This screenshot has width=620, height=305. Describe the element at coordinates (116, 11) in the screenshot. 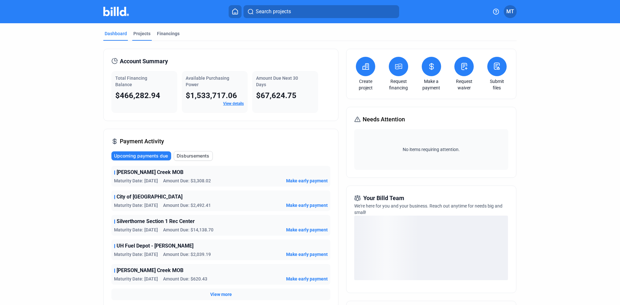

I see `img: Billd Company Logo` at that location.